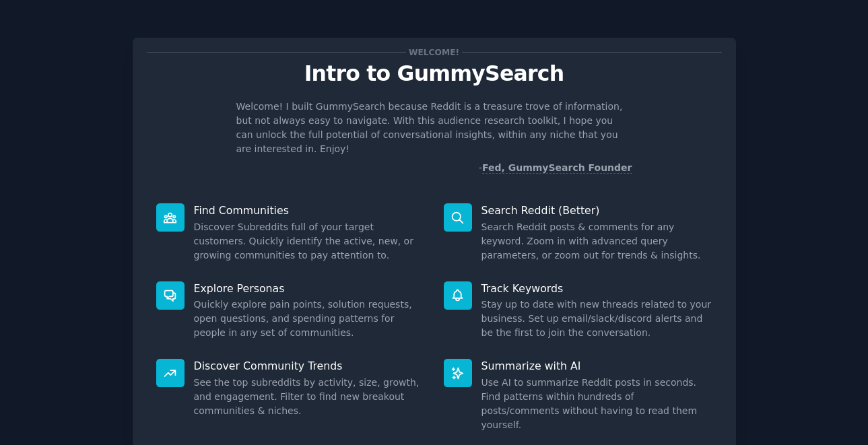  What do you see at coordinates (597, 404) in the screenshot?
I see `dd: Use AI to summarize Reddit posts in seconds. Find patterns within hundreds of posts/comments with...` at bounding box center [597, 404].